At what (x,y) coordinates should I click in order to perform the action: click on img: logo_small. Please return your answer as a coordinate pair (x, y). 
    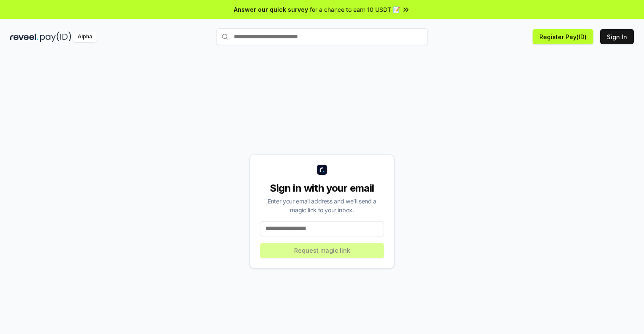
    Looking at the image, I should click on (322, 170).